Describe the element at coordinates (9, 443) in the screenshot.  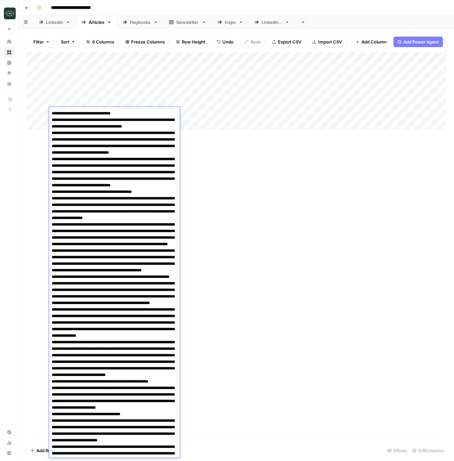
I see `a: Usage` at that location.